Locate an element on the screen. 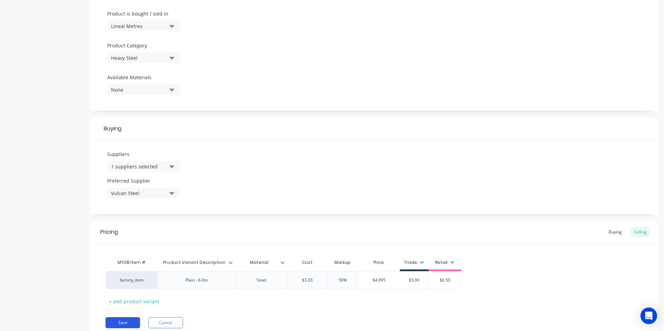 This screenshot has width=664, height=331. div: Price is located at coordinates (379, 263).